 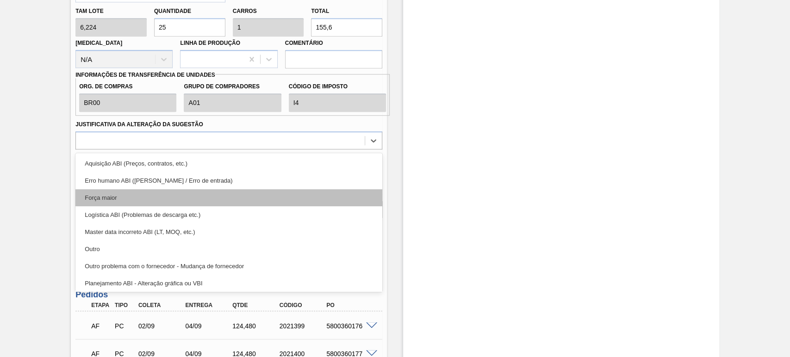 What do you see at coordinates (124, 326) in the screenshot?
I see `div: Pedido de Compra` at bounding box center [124, 326].